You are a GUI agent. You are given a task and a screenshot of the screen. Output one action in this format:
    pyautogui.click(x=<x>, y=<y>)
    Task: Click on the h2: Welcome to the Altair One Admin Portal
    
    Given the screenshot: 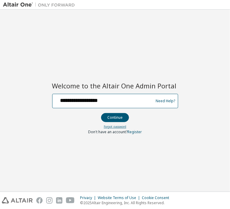 What is the action you would take?
    pyautogui.click(x=115, y=86)
    